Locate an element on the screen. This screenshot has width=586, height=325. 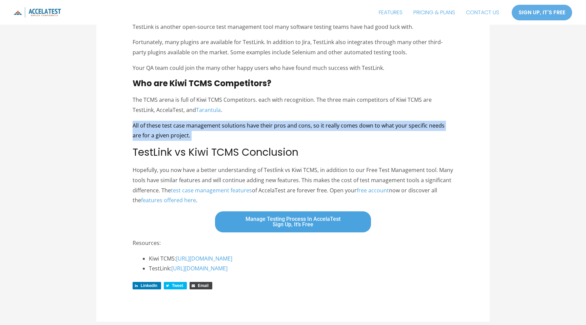
p: All of these test case management solutions have their pros and cons, so it really comes down to ... is located at coordinates (293, 131).